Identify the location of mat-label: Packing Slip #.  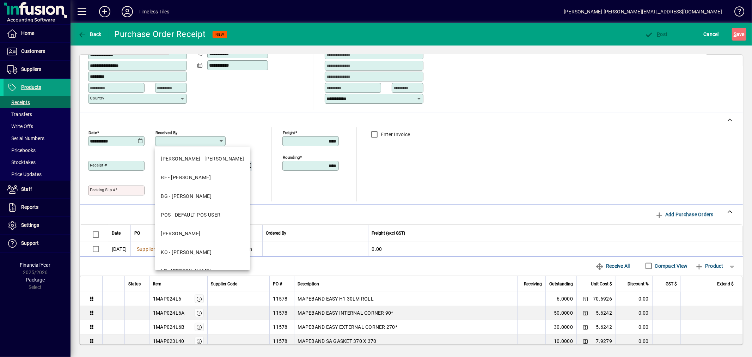
(103, 190).